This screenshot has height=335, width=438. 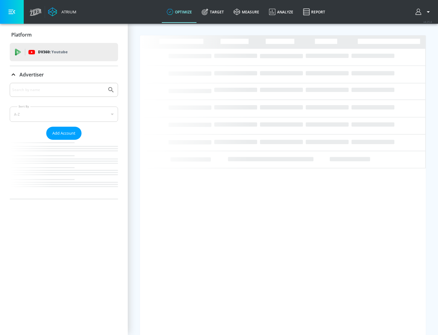 What do you see at coordinates (62, 12) in the screenshot?
I see `a: Atrium` at bounding box center [62, 12].